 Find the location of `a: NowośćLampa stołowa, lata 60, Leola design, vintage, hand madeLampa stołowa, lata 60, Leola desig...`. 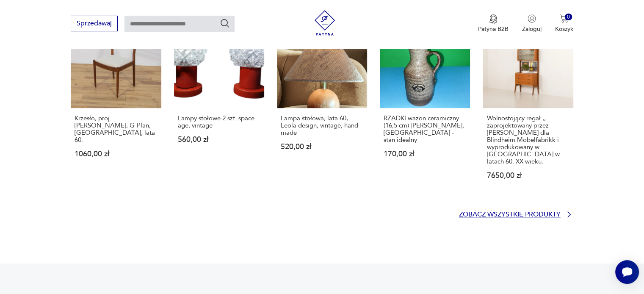

a: NowośćLampa stołowa, lata 60, Leola design, vintage, hand madeLampa stołowa, lata 60, Leola desig... is located at coordinates (322, 107).